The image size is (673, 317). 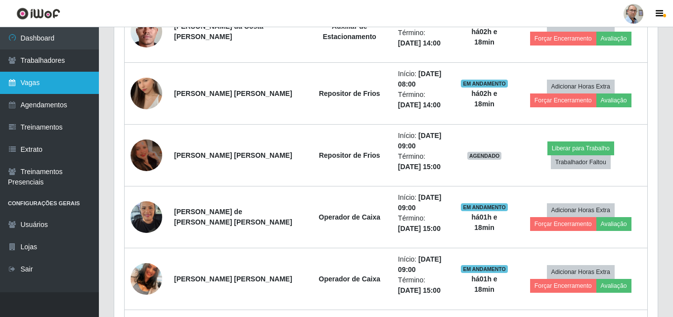 What do you see at coordinates (38, 13) in the screenshot?
I see `img: CoreUI Logo` at bounding box center [38, 13].